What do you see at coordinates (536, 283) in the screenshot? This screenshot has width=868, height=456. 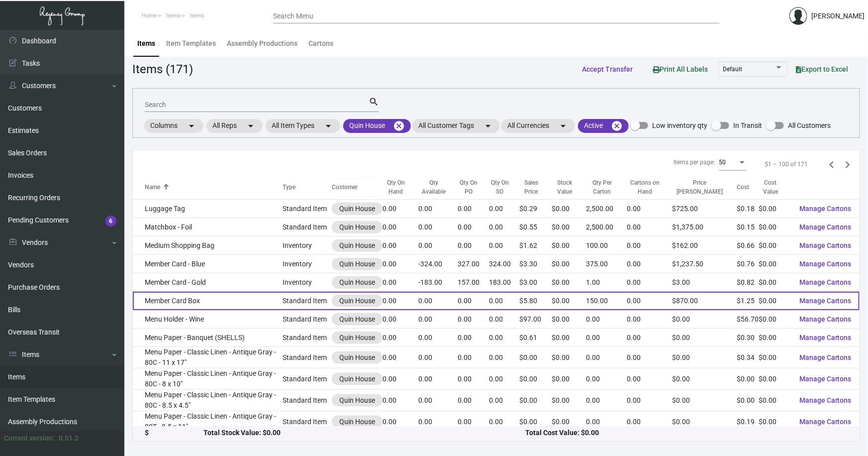 I see `td: $3.00` at bounding box center [536, 283].